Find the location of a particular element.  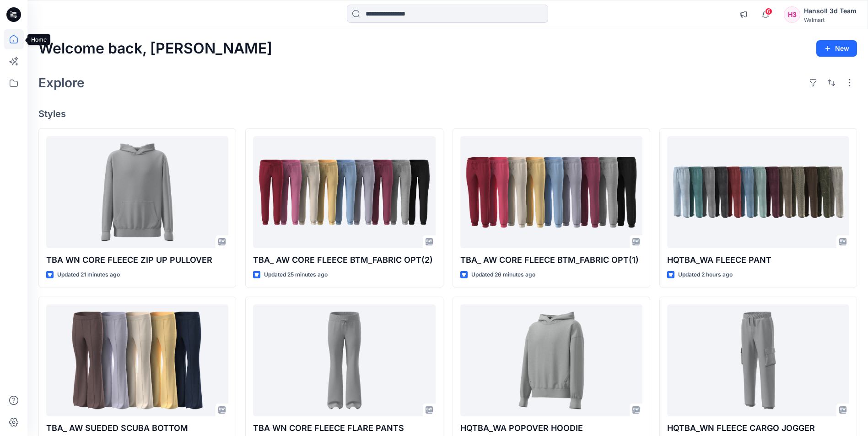

h2: Explore is located at coordinates (61, 82).